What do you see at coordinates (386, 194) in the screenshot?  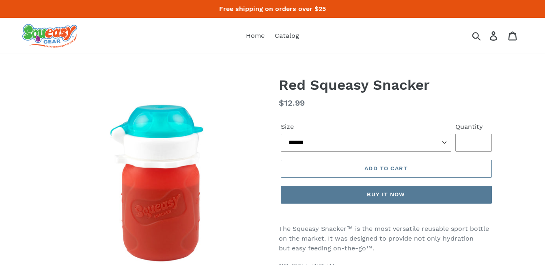 I see `button: Buy it now` at bounding box center [386, 194].